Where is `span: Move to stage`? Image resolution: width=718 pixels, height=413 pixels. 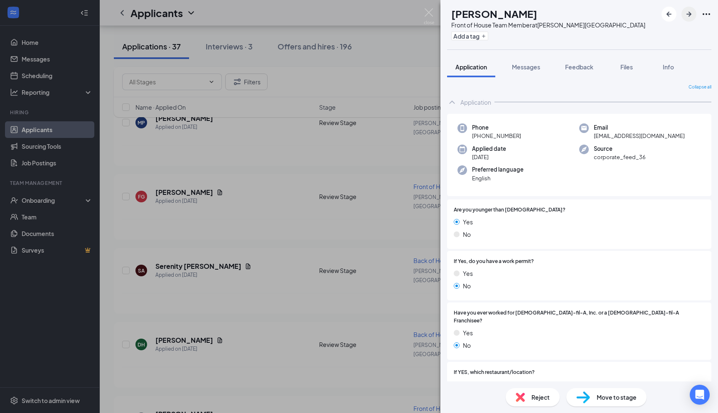
span: Move to stage is located at coordinates (617, 397).